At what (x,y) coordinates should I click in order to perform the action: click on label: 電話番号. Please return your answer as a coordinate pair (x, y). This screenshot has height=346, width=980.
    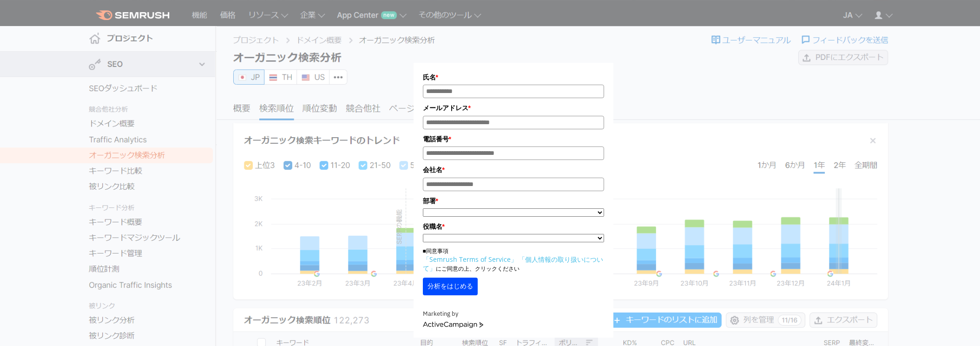
    Looking at the image, I should click on (514, 139).